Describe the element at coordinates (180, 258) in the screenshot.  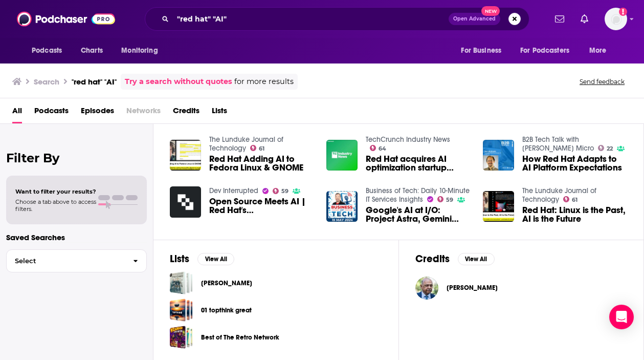
I see `h2: Lists` at that location.